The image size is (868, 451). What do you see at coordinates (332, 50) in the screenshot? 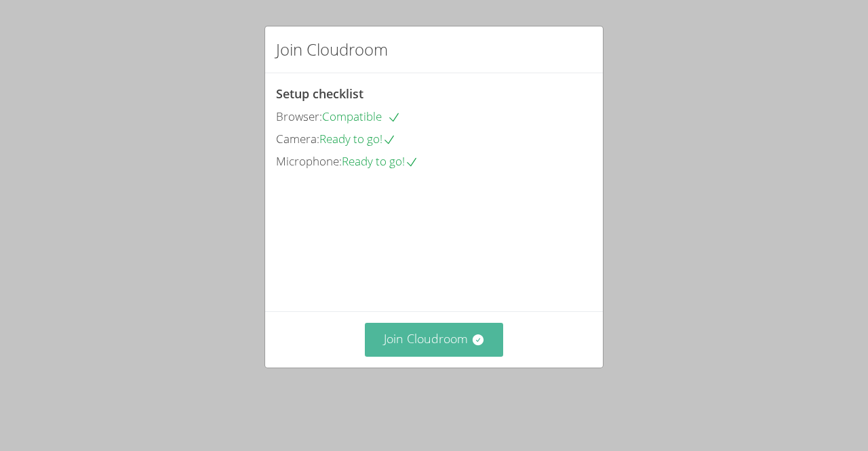
I see `h2: Join Cloudroom` at bounding box center [332, 50].